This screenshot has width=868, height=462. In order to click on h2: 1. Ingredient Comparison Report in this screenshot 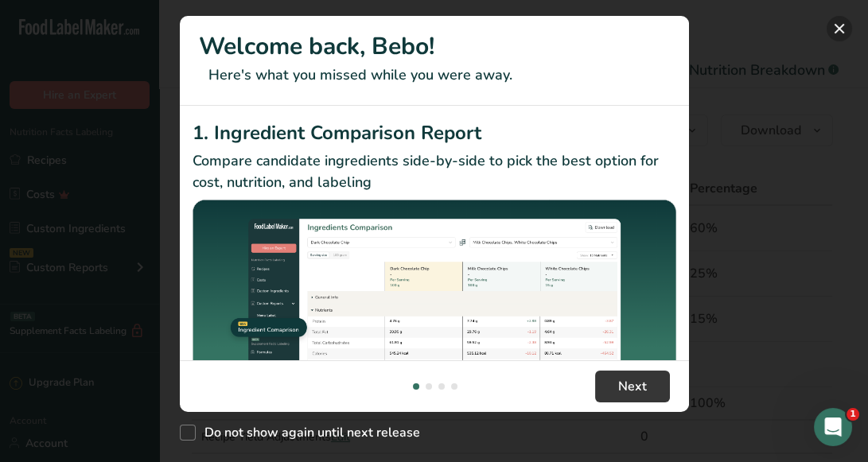, I will do `click(434, 133)`.